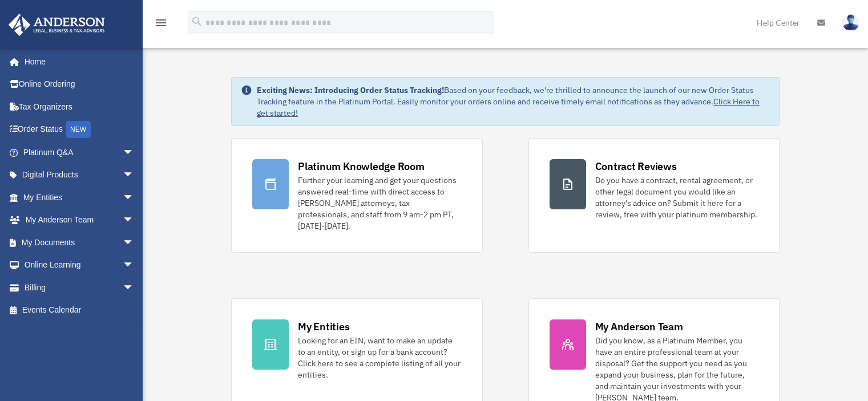  What do you see at coordinates (380, 358) in the screenshot?
I see `div: Looking for an EIN, want to make an update to an entity, or sign up for a bank account? Click her...` at bounding box center [380, 358].